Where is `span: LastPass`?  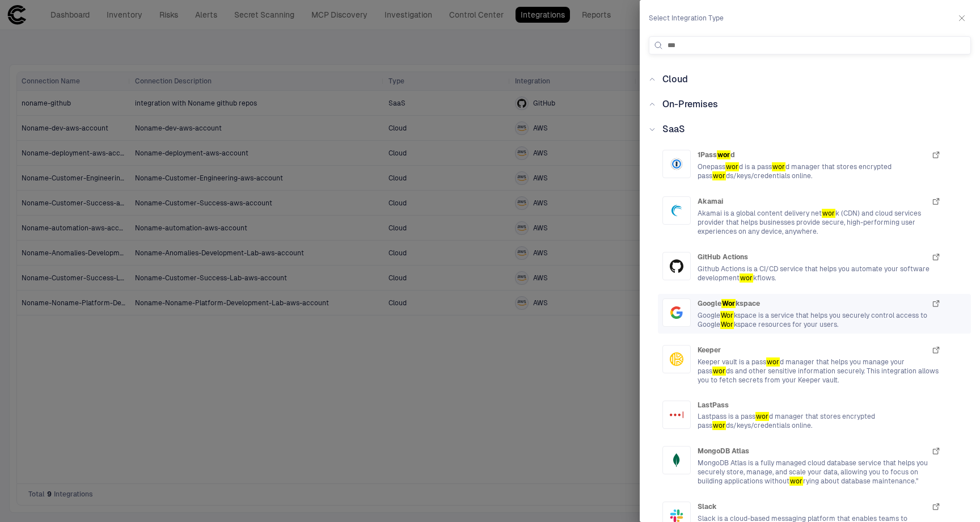
span: LastPass is located at coordinates (713, 405).